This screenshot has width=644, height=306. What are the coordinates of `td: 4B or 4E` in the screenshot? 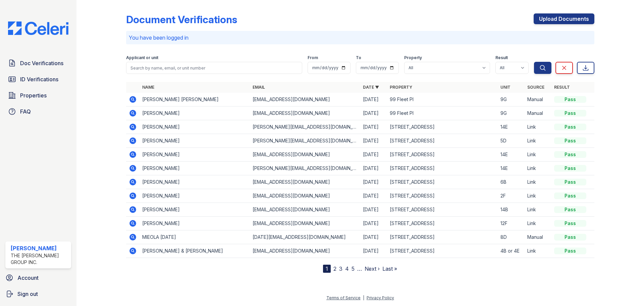 It's located at (512, 251).